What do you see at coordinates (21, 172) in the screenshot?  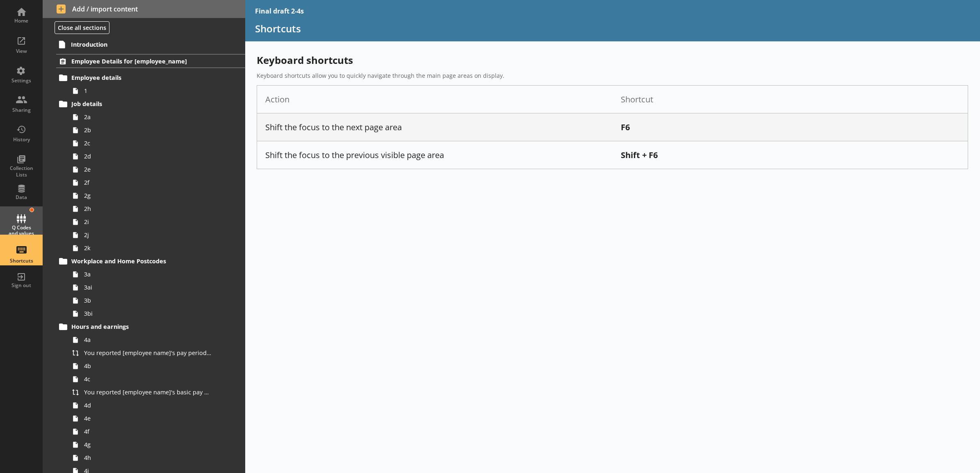 I see `div: Collection Lists` at bounding box center [21, 172].